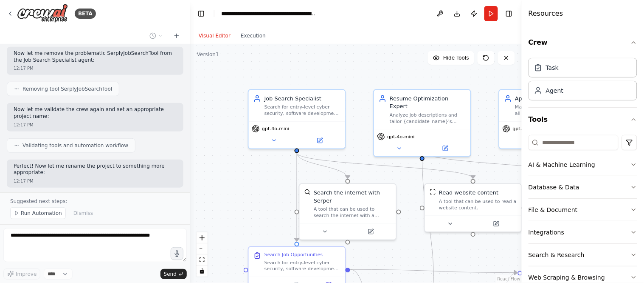  Describe the element at coordinates (303, 110) in the screenshot. I see `div: Search for entry-level cyber security, software development, and IT positions suitable for 2025 f...` at that location.